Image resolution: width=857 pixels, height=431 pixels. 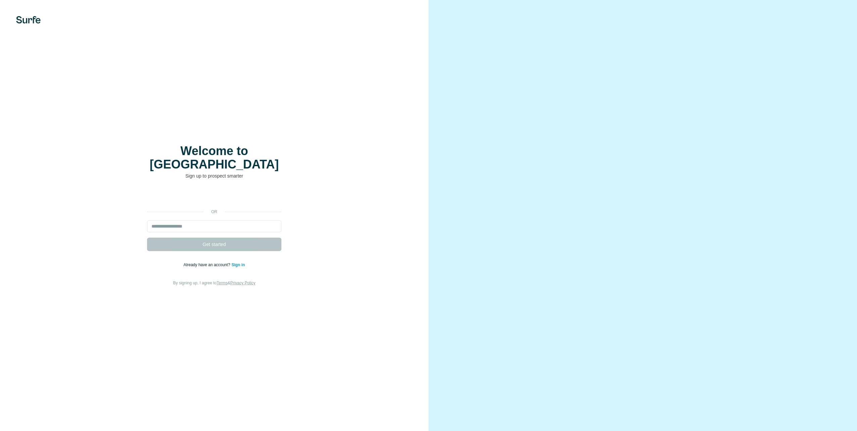 I want to click on p: Sign up to prospect smarter, so click(x=214, y=176).